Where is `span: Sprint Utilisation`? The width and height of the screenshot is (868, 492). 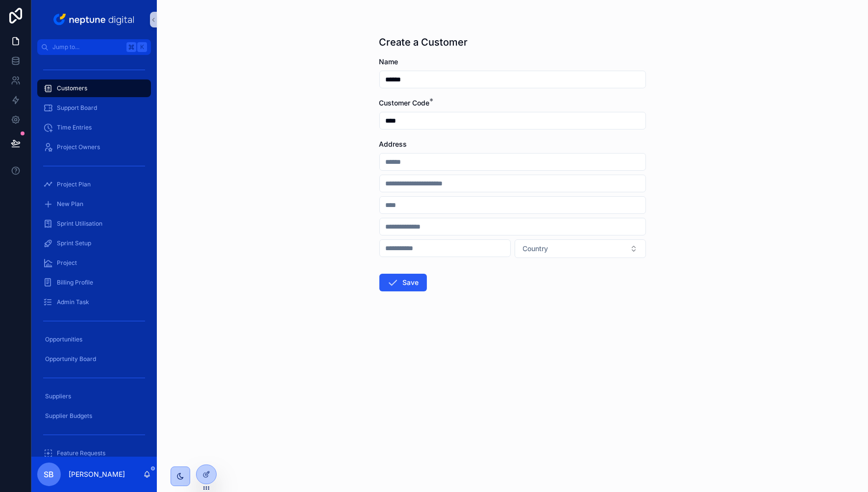
span: Sprint Utilisation is located at coordinates (80, 224).